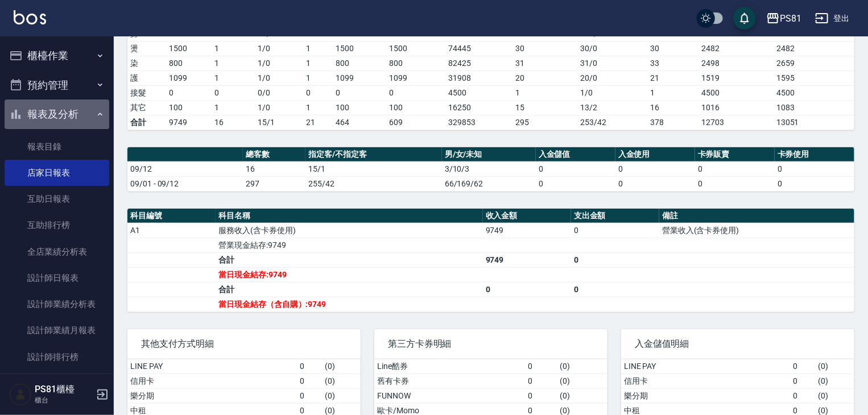 This screenshot has height=415, width=868. I want to click on button: 櫃檯作業, so click(57, 56).